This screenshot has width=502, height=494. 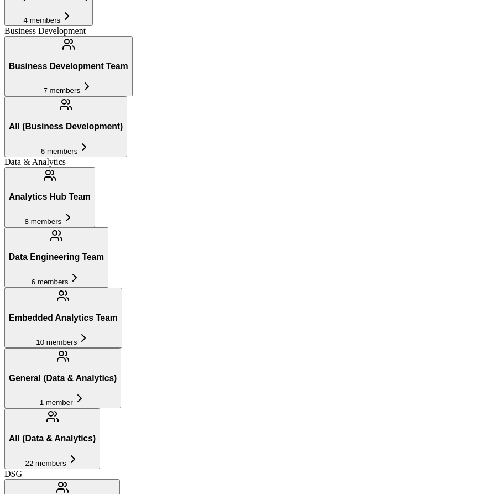 What do you see at coordinates (50, 197) in the screenshot?
I see `button: Analytics Hub Team8 members` at bounding box center [50, 197].